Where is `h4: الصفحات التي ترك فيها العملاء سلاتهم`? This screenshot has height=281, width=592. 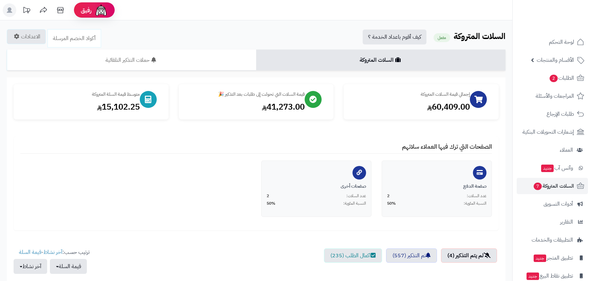 h4: الصفحات التي ترك فيها العملاء سلاتهم is located at coordinates (256, 148).